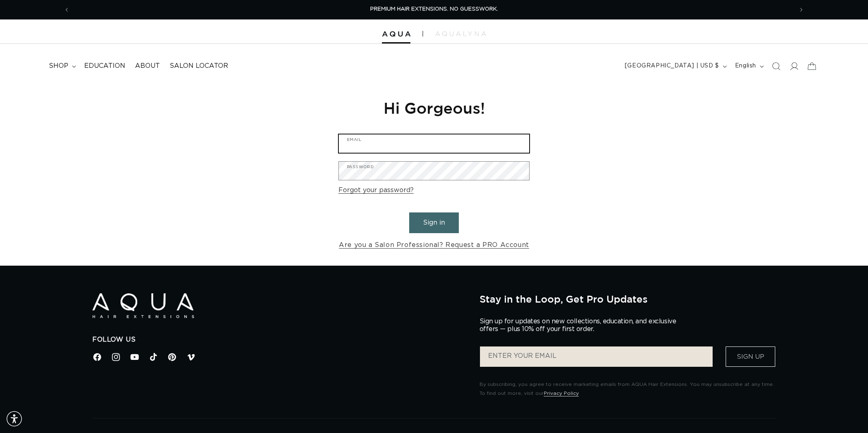 Image resolution: width=868 pixels, height=433 pixels. What do you see at coordinates (581, 325) in the screenshot?
I see `p: Sign up for updates on new collections, education, and exclusive offers — plus 10% off your first...` at bounding box center [581, 325].